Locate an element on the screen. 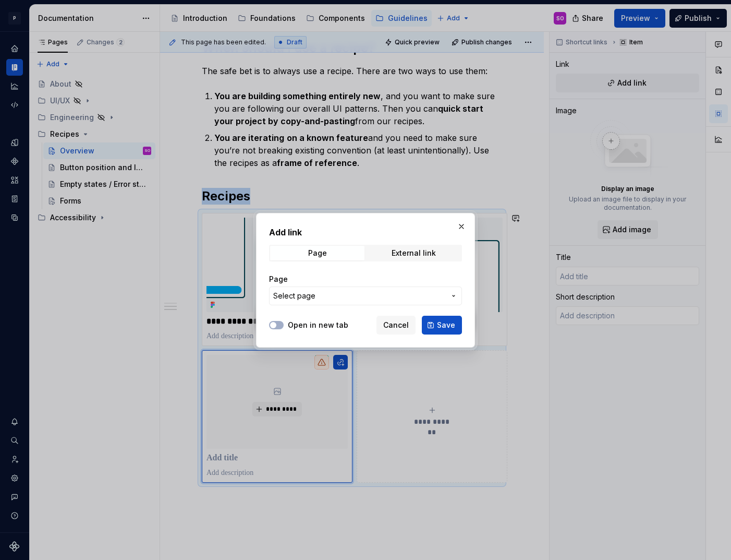 The width and height of the screenshot is (731, 560). label: Open in new tab is located at coordinates (318, 325).